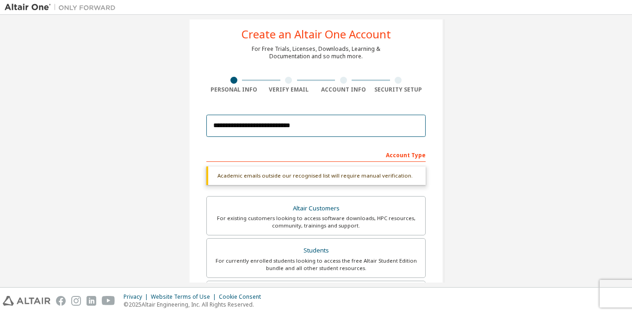 The width and height of the screenshot is (632, 314). Describe the element at coordinates (61, 301) in the screenshot. I see `img: facebook.svg` at that location.